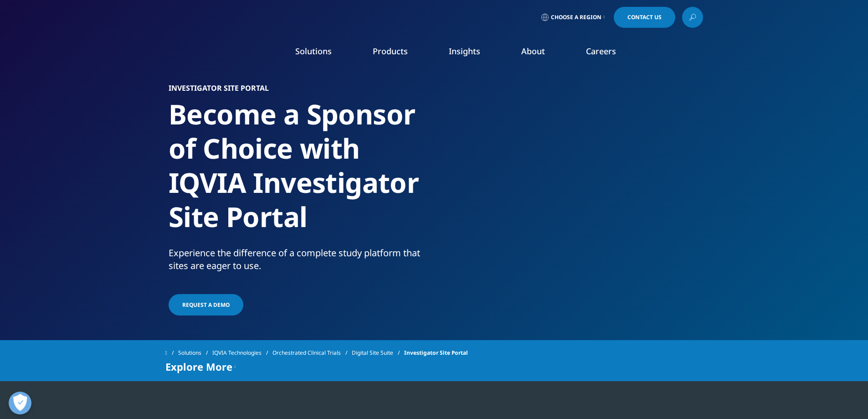  I want to click on span: Request A Demo, so click(206, 305).